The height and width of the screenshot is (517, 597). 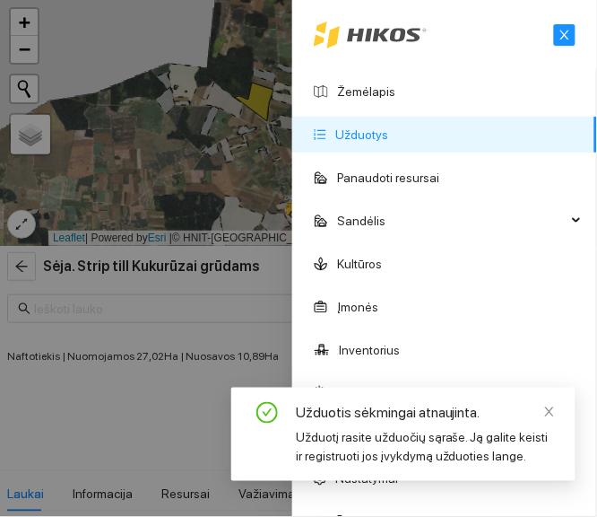 I want to click on a: Įmonės, so click(x=358, y=307).